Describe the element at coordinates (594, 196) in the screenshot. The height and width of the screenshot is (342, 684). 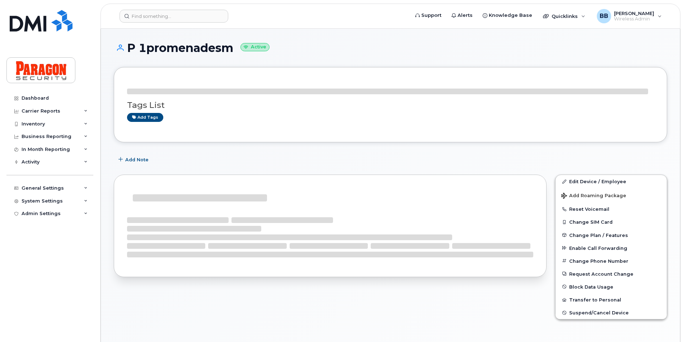
I see `span: Add Roaming Package` at that location.